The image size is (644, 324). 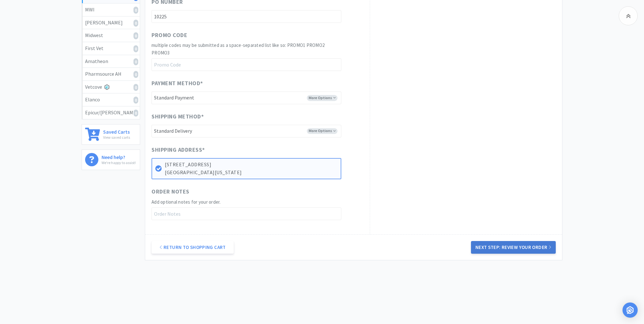 I want to click on span: Shipping Method *, so click(x=178, y=117).